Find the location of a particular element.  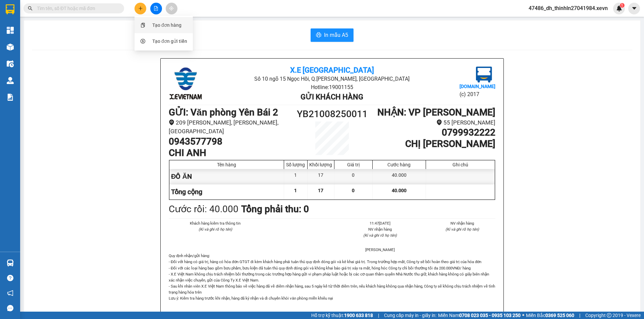

b: GỬI : Văn phòng Yên Bái 2 is located at coordinates (223, 112).